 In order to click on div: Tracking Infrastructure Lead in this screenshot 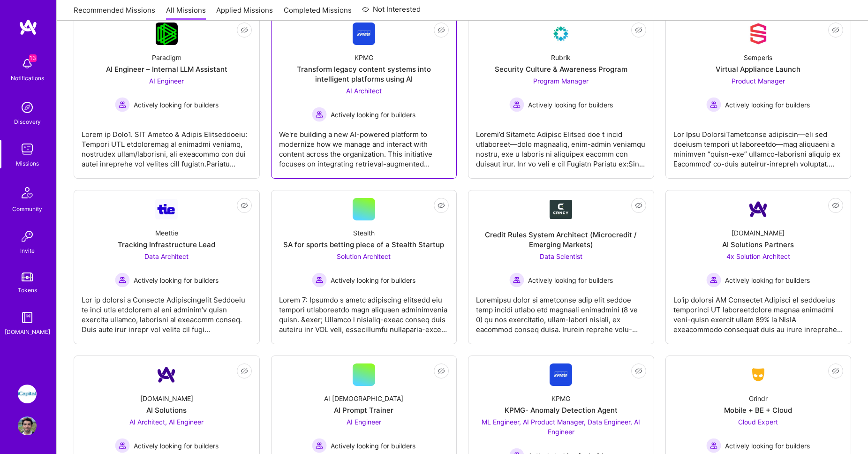, I will do `click(167, 245)`.